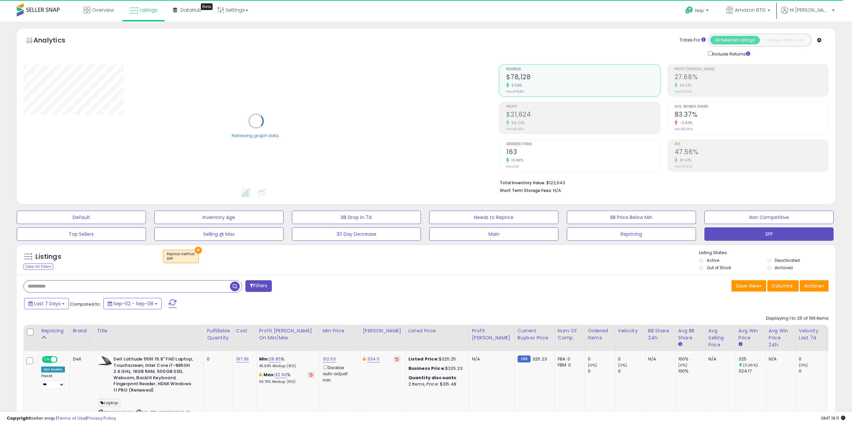  Describe the element at coordinates (735, 40) in the screenshot. I see `button: All Selected Listings` at that location.